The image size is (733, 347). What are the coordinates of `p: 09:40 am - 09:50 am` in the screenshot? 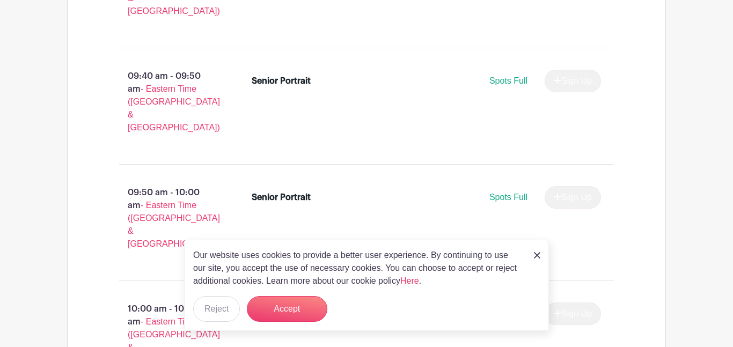 It's located at (168, 102).